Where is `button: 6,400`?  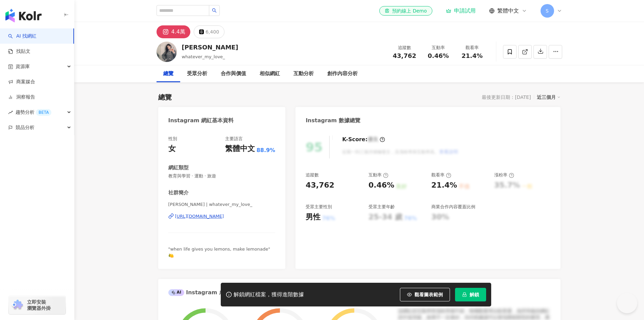 button: 6,400 is located at coordinates (209, 32).